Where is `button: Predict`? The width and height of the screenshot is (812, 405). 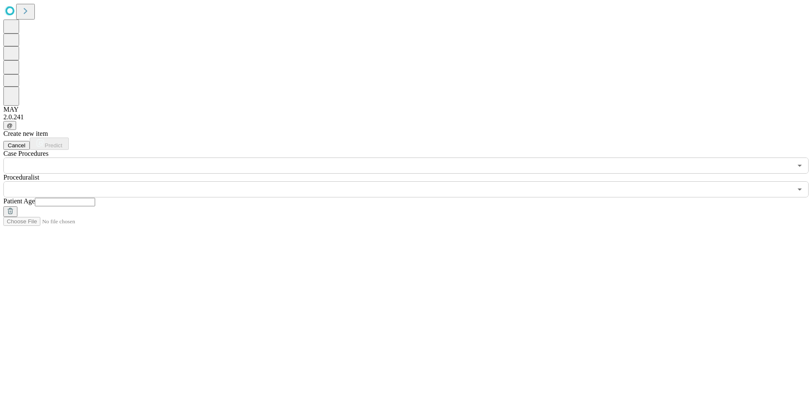
button: Predict is located at coordinates (49, 144).